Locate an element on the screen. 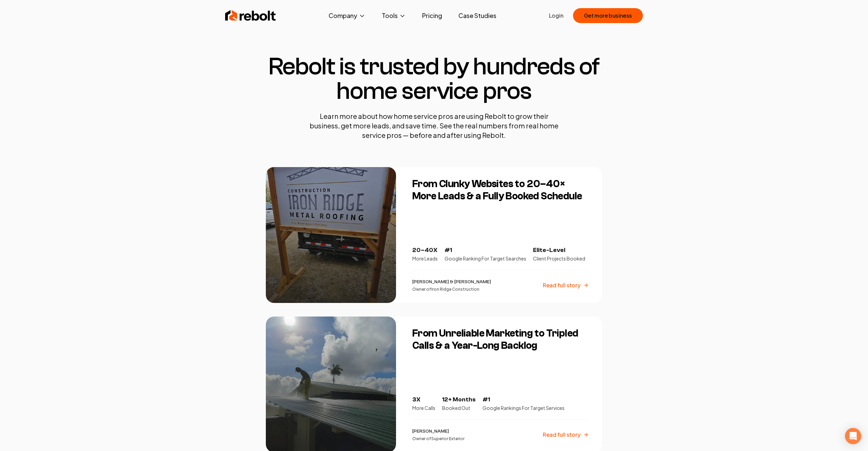  p: Booked Out is located at coordinates (459, 407).